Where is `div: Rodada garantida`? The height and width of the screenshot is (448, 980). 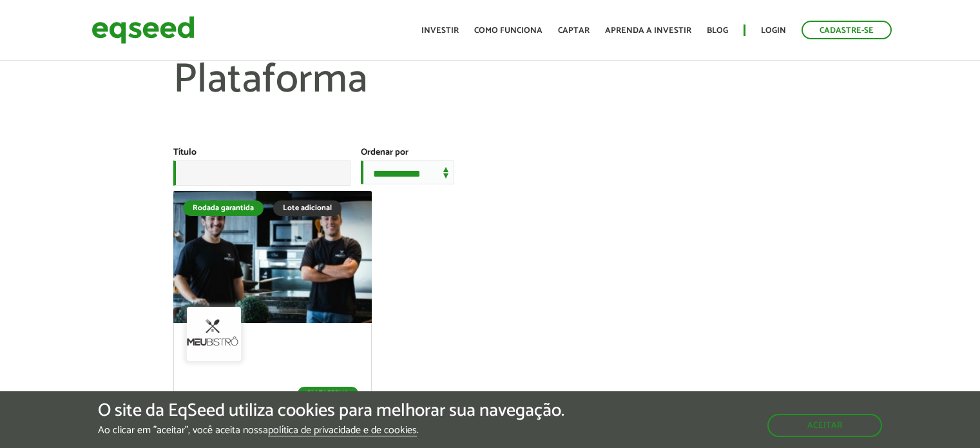
div: Rodada garantida is located at coordinates (223, 208).